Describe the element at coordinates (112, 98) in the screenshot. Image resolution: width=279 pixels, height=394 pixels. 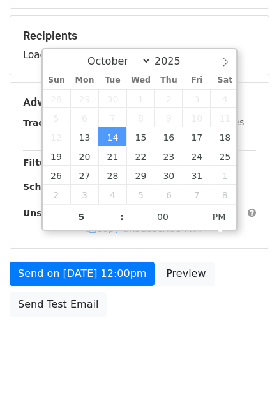
I see `span: September 30, 2025` at that location.